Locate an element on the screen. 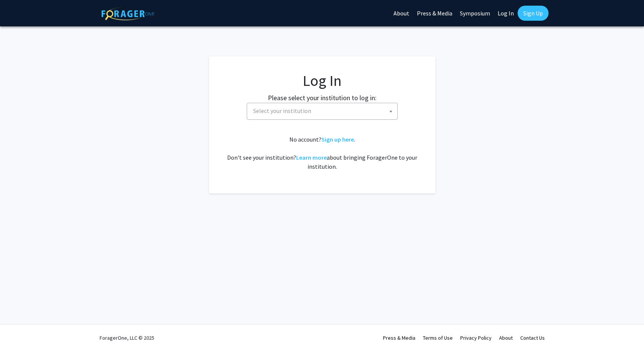  a: Contact Us is located at coordinates (532, 338).